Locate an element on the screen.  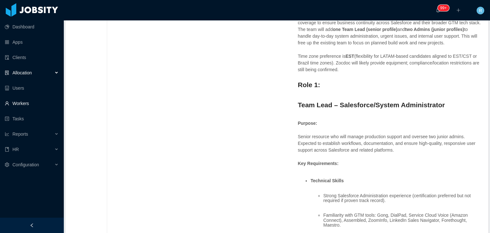
span: Configuration is located at coordinates (26, 165).